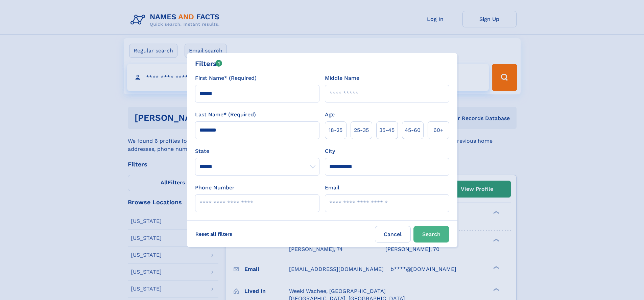 This screenshot has width=644, height=300. What do you see at coordinates (431, 234) in the screenshot?
I see `button: Search` at bounding box center [431, 234].